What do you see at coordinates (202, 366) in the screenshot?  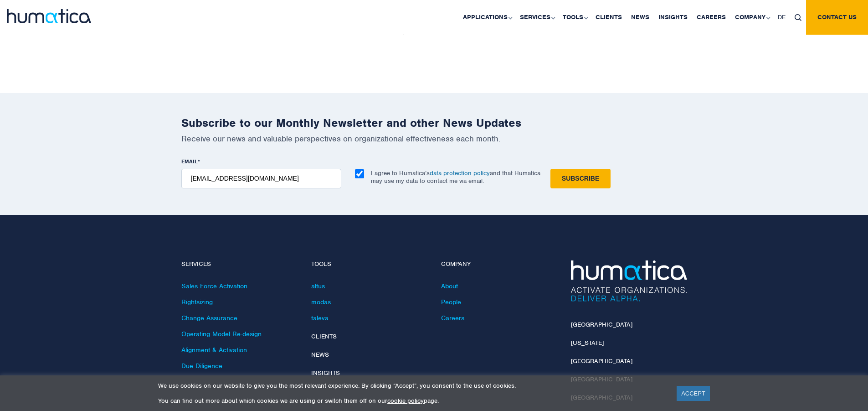 I see `a: Due Diligence` at bounding box center [202, 366].